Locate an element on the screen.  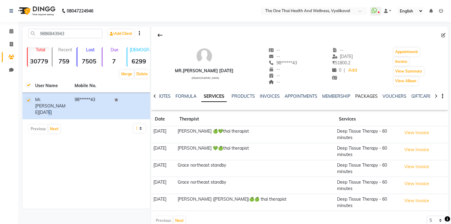
img: logo is located at coordinates (36, 11).